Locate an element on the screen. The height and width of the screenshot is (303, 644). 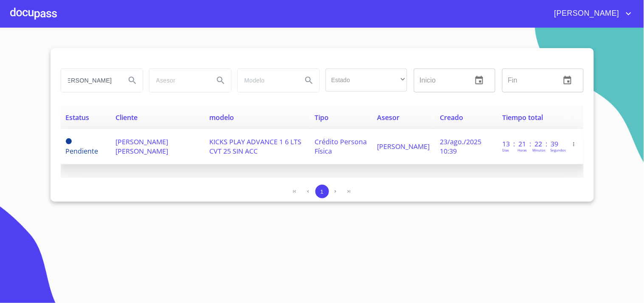
span: Tipo is located at coordinates (322, 117).